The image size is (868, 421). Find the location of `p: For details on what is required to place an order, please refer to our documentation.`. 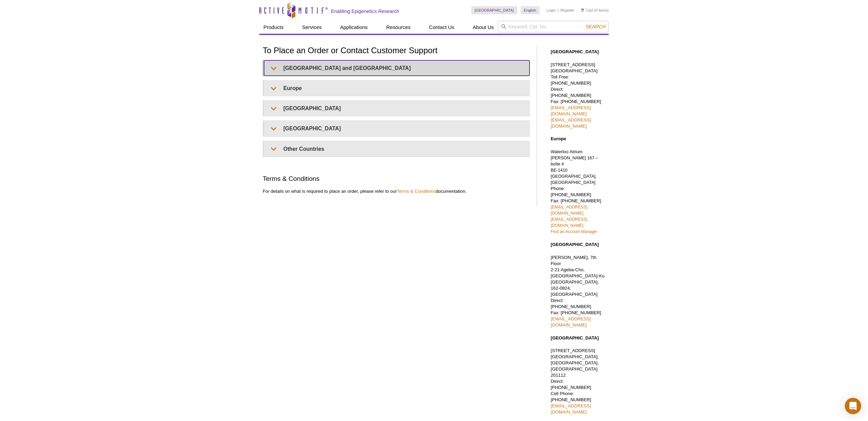

p: For details on what is required to place an order, please refer to our documentation. is located at coordinates (396, 192).